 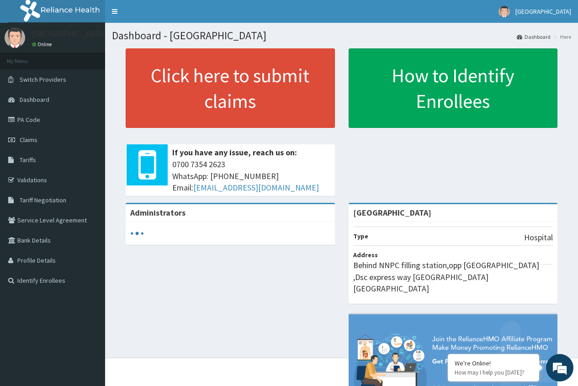 What do you see at coordinates (366, 255) in the screenshot?
I see `b: Address` at bounding box center [366, 255].